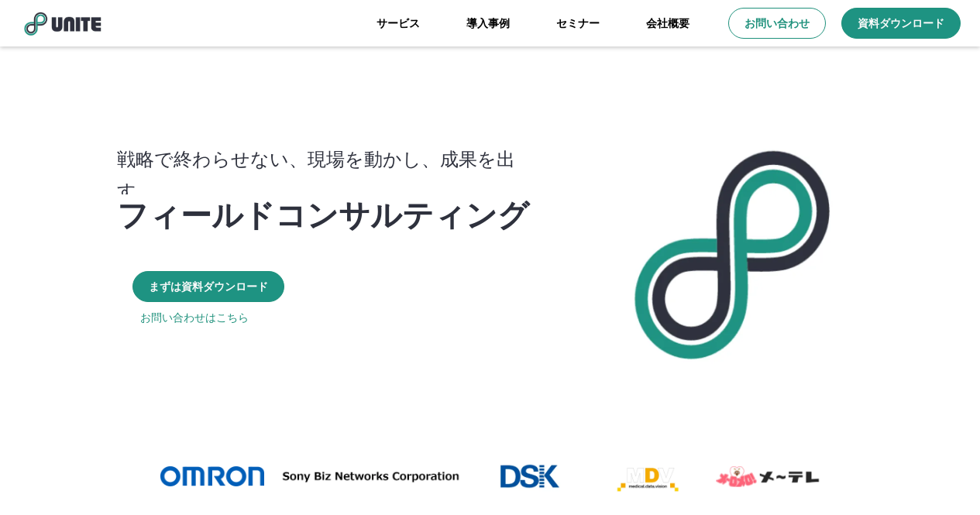 The image size is (980, 515). What do you see at coordinates (900, 23) in the screenshot?
I see `p: 資料ダウンロード` at bounding box center [900, 23].